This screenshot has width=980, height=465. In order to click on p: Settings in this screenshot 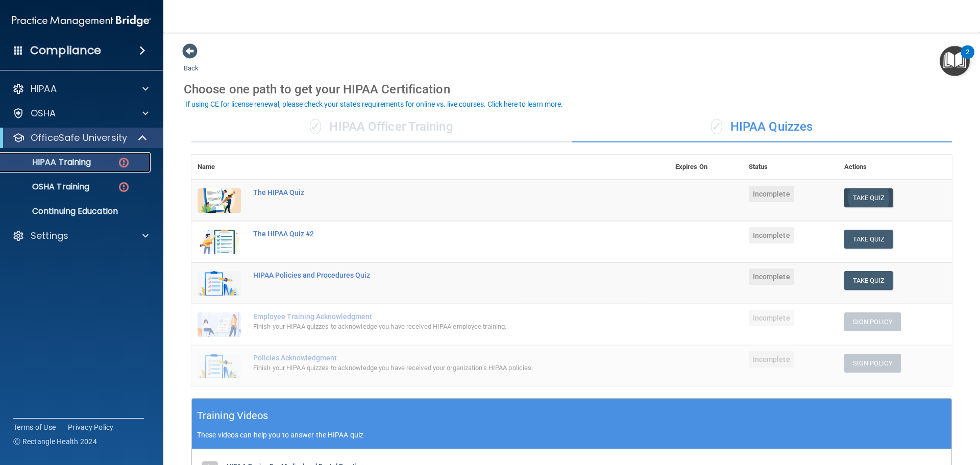, I will do `click(49, 235)`.